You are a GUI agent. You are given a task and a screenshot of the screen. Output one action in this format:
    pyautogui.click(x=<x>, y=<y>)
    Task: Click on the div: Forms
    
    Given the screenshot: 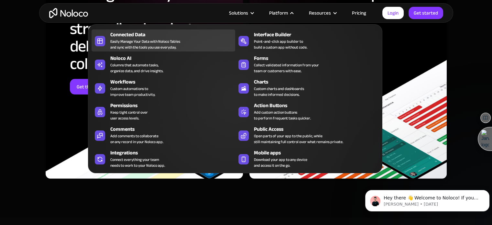 What is the action you would take?
    pyautogui.click(x=318, y=58)
    